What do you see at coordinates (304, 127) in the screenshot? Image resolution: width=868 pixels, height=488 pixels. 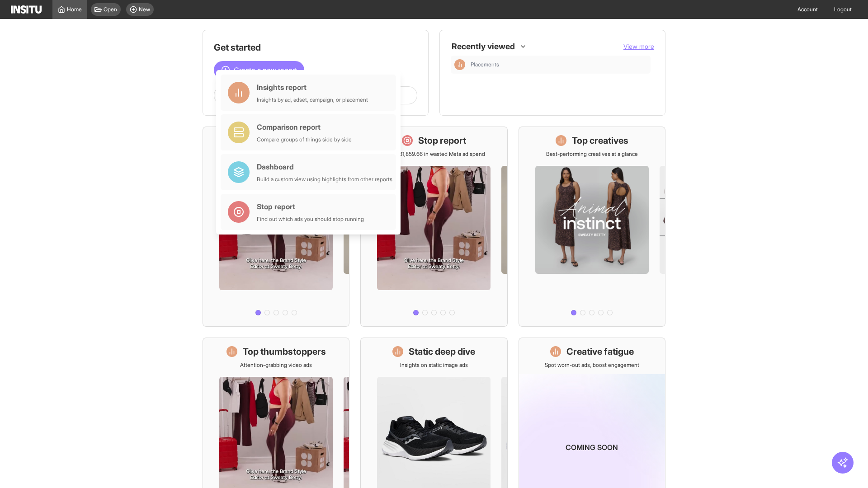 I see `div: Comparison report` at bounding box center [304, 127].